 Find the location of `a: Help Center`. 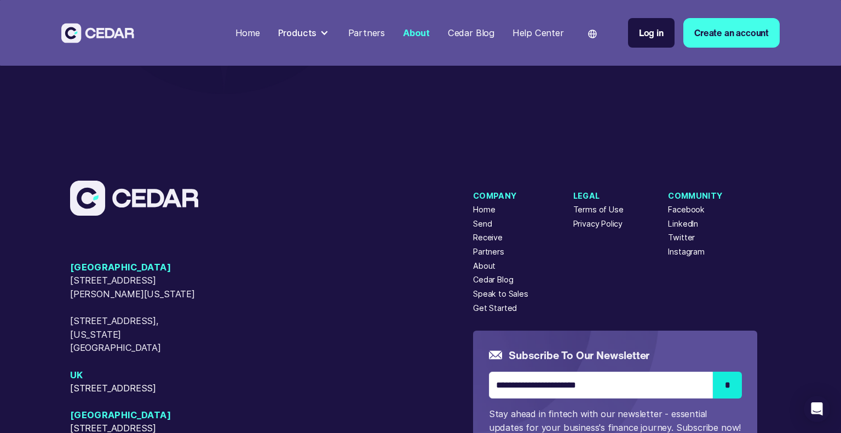

a: Help Center is located at coordinates (538, 33).